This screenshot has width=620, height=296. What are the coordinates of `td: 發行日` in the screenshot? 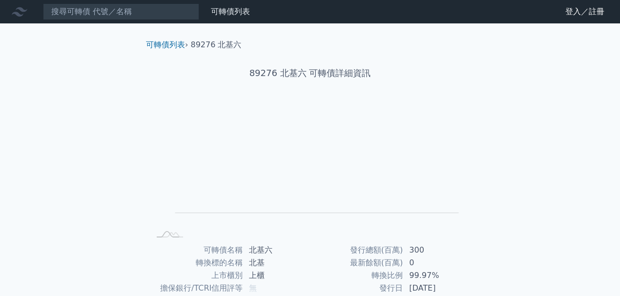 It's located at (356, 288).